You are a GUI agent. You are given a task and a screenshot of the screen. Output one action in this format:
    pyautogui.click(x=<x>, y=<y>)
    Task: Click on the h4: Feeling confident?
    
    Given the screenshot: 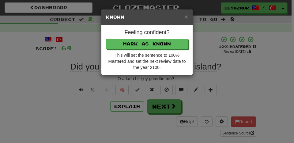 What is the action you would take?
    pyautogui.click(x=147, y=33)
    